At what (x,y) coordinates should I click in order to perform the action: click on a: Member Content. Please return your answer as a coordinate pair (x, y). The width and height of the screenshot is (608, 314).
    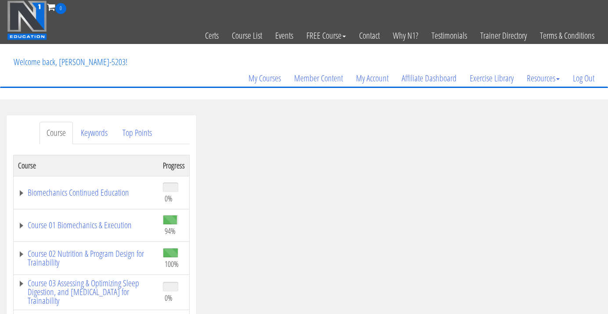
    Looking at the image, I should click on (318, 78).